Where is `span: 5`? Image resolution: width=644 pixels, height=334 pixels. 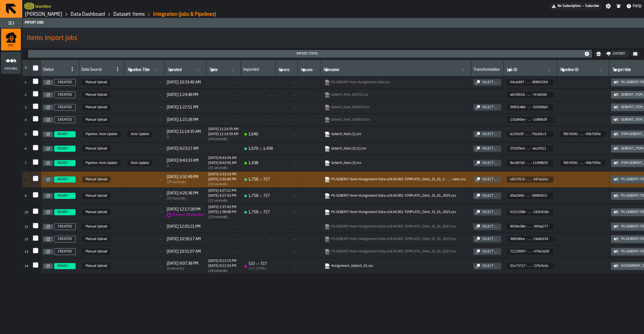
span: 5 is located at coordinates (26, 135).